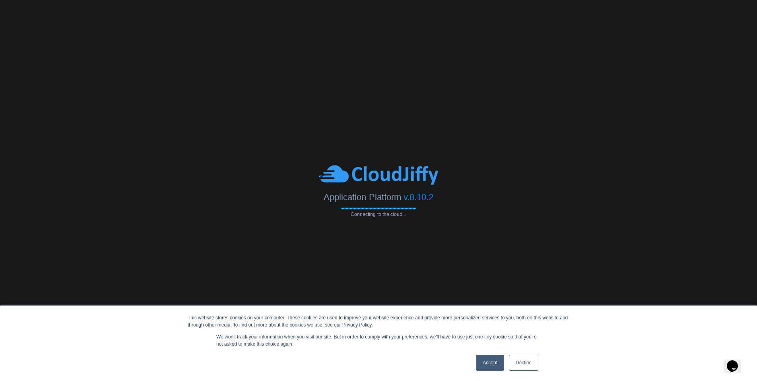 This screenshot has height=381, width=757. What do you see at coordinates (379, 214) in the screenshot?
I see `span: Connecting to the cloud...` at bounding box center [379, 214].